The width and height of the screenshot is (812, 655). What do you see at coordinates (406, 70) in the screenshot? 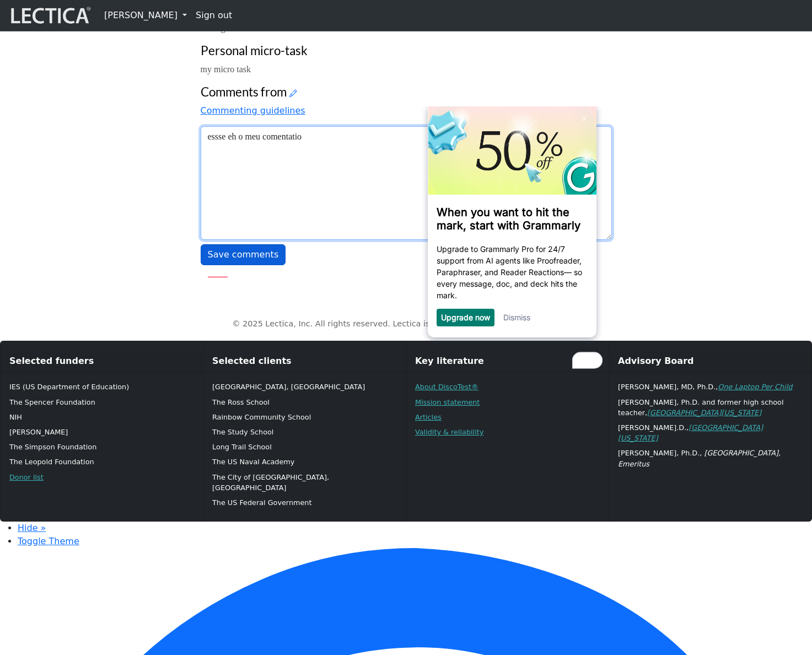
I see `p: my micro task` at bounding box center [406, 70].